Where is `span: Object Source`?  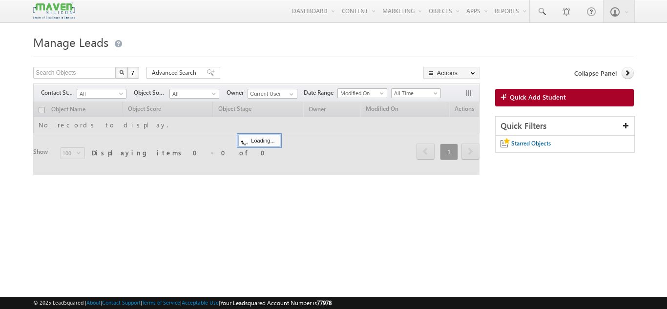
span: Object Source is located at coordinates (151, 93).